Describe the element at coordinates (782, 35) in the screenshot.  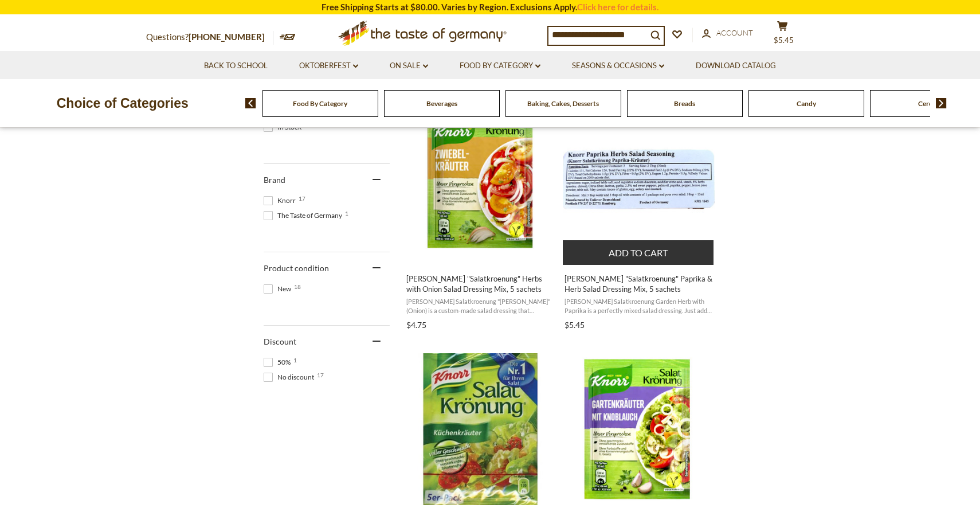
I see `button: $5.45` at that location.